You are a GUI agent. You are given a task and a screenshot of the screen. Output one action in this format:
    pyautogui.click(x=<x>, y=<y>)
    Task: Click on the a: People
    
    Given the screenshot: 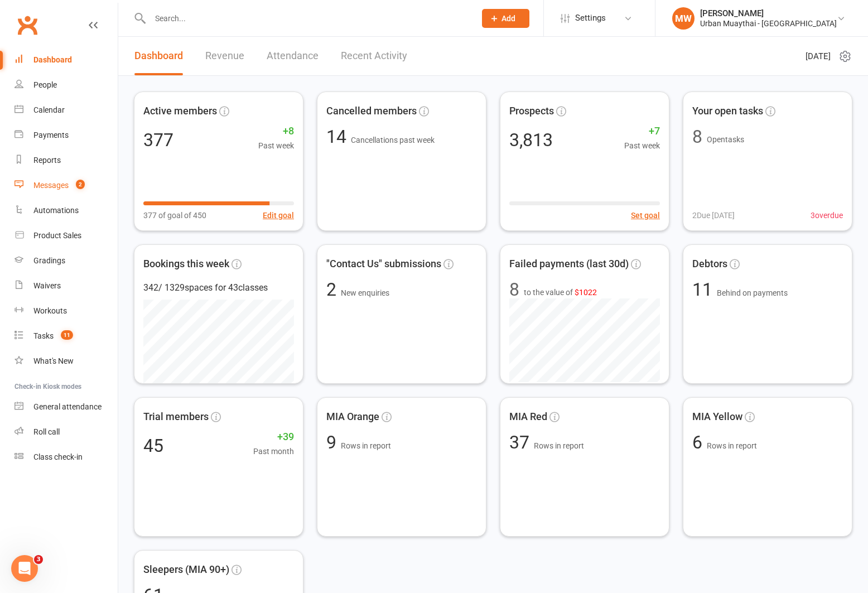 What is the action you would take?
    pyautogui.click(x=66, y=85)
    